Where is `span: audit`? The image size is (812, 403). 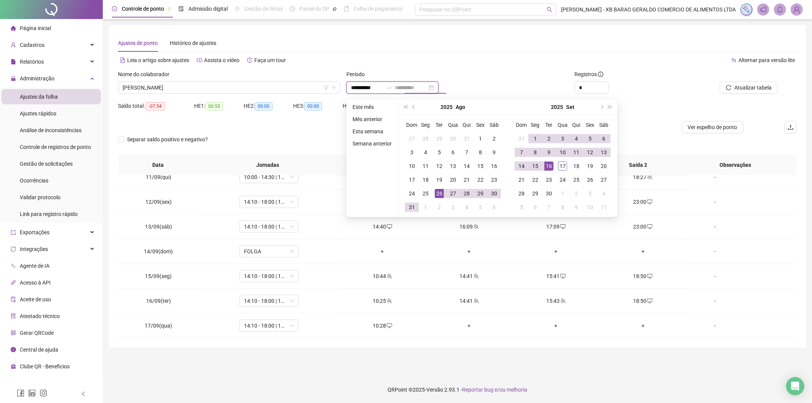
span: audit is located at coordinates (13, 299).